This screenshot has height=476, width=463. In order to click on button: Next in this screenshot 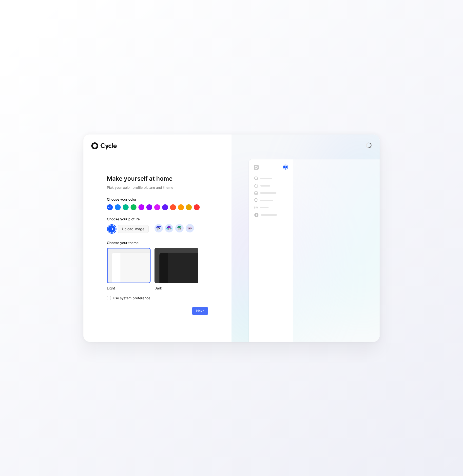, I will do `click(200, 311)`.